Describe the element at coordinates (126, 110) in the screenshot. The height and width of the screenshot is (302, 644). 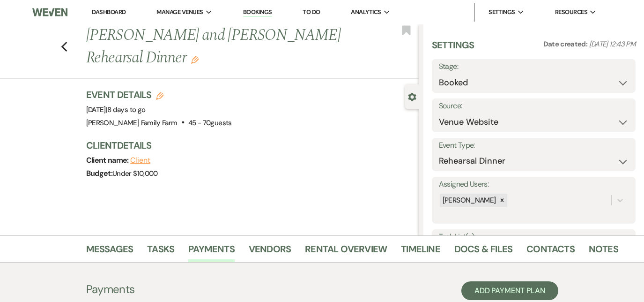
I see `span: 8 days to go` at that location.